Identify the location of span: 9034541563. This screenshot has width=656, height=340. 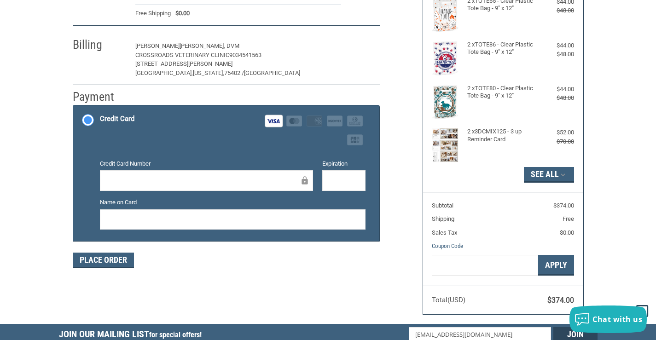
(245, 55).